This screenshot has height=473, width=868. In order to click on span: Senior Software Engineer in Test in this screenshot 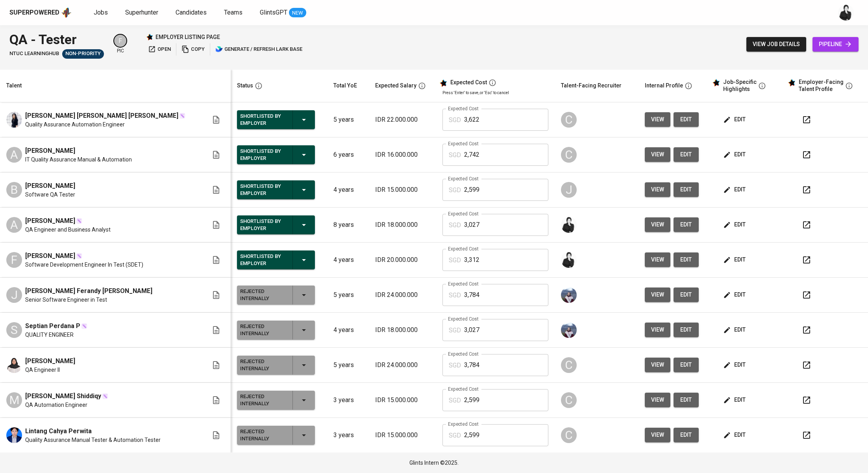, I will do `click(66, 300)`.